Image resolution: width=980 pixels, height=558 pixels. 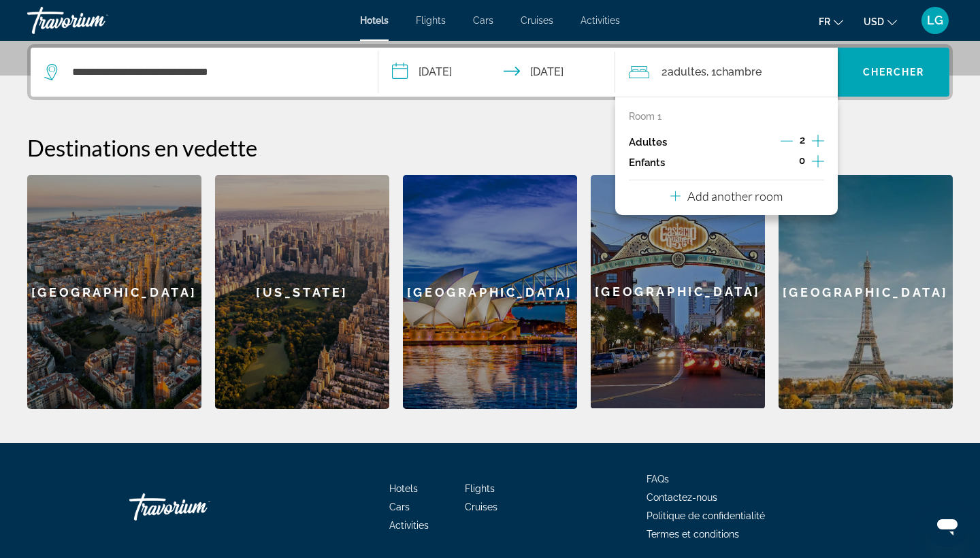 What do you see at coordinates (786, 142) in the screenshot?
I see `button: Decrement adults` at bounding box center [786, 142].